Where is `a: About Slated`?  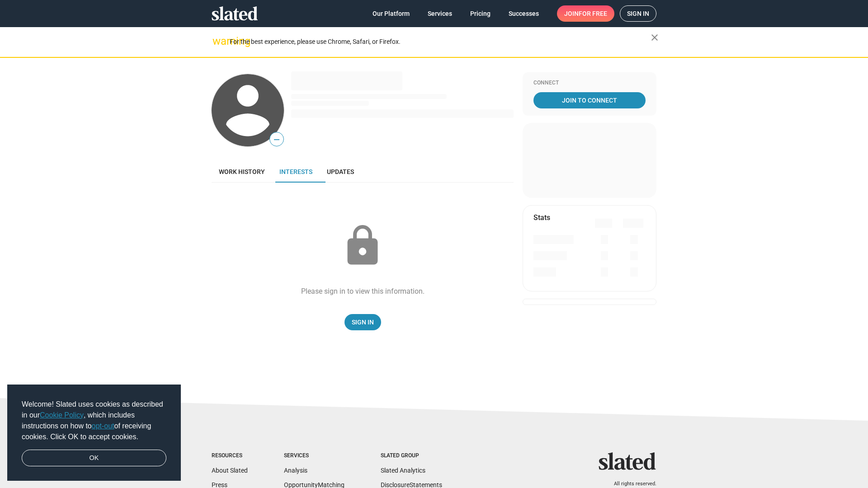
a: About Slated is located at coordinates (230, 470).